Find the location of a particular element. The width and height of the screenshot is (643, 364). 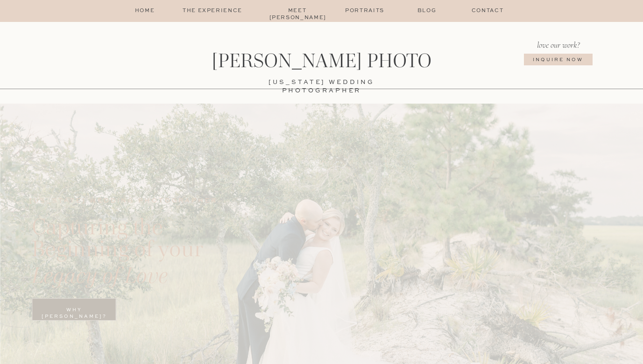

a: Inquire NOw is located at coordinates (558, 64).